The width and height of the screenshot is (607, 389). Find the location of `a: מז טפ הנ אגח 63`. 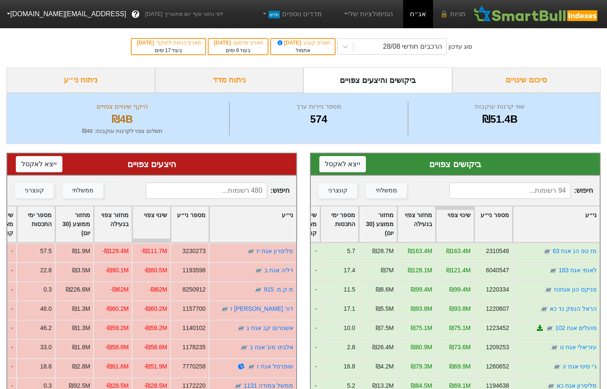

a: מז טפ הנ אגח 63 is located at coordinates (575, 251).